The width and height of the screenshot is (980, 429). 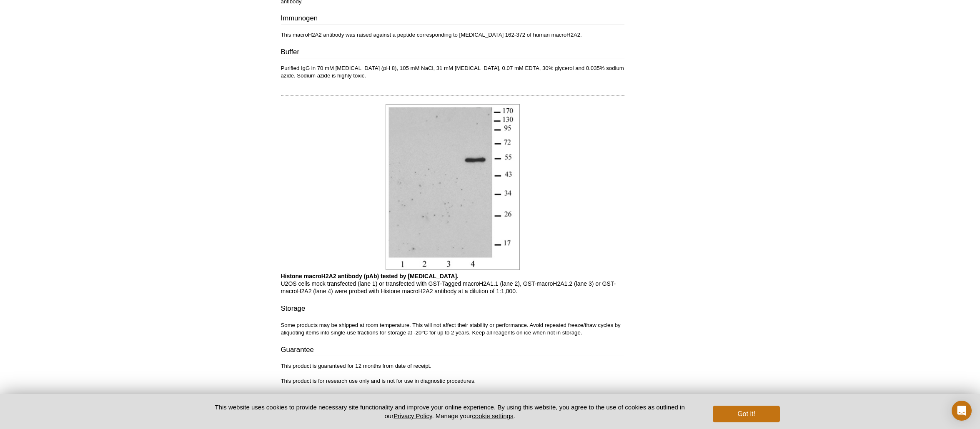 I want to click on p: U2OS cells mock transfected (lane 1) or transfected with GST-Tagged macroH2A1.1 (lane 2), GST-mac..., so click(x=453, y=284).